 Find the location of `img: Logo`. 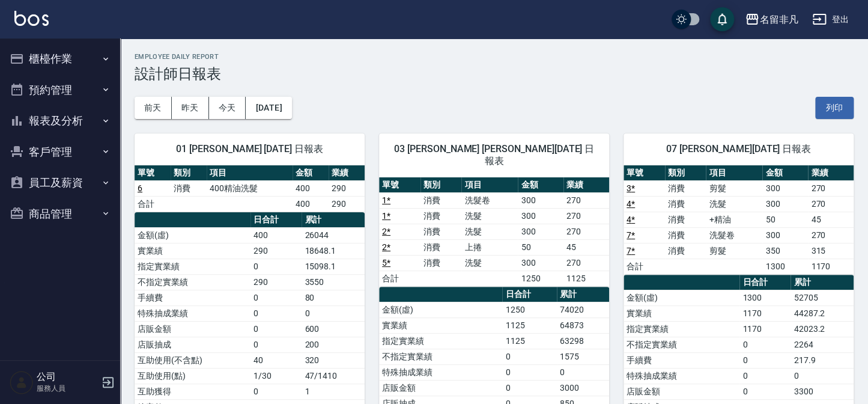

img: Logo is located at coordinates (31, 18).